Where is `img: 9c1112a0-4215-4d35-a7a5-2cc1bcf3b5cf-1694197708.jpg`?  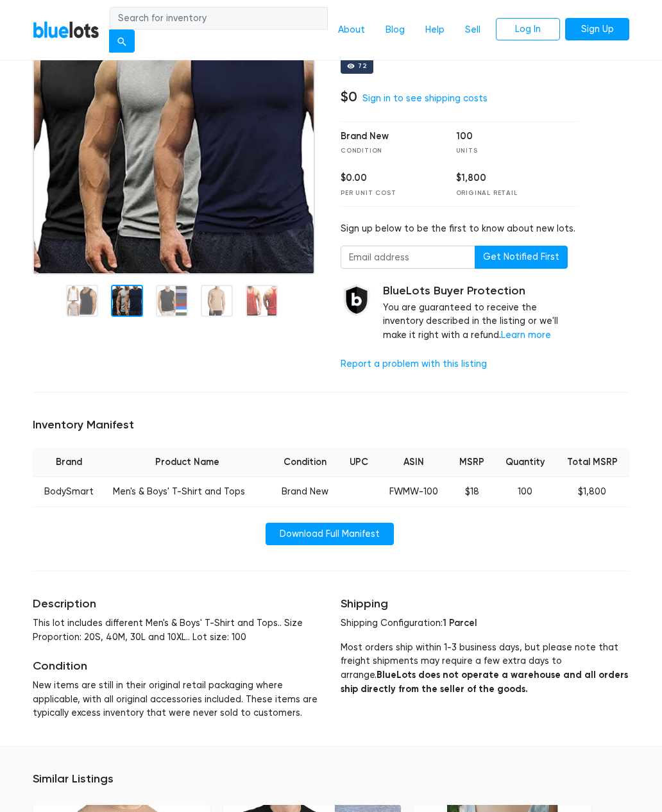
img: 9c1112a0-4215-4d35-a7a5-2cc1bcf3b5cf-1694197708.jpg is located at coordinates (174, 142).